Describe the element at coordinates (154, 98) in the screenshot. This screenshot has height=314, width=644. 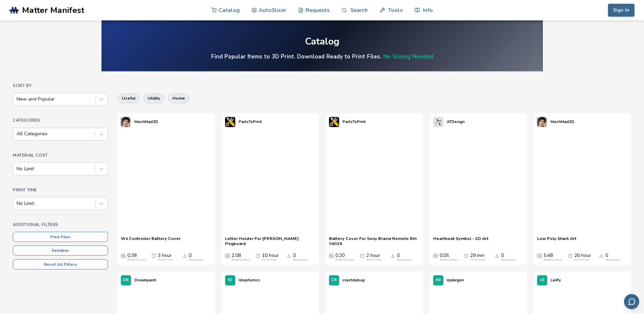
I see `button: utility` at that location.